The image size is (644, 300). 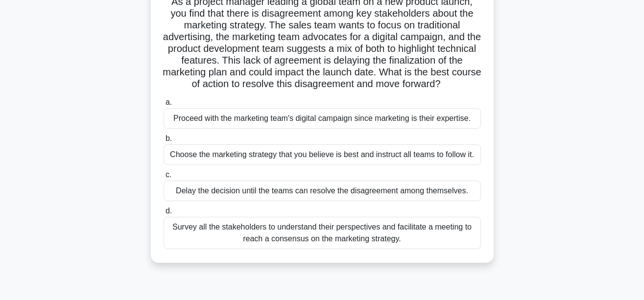 What do you see at coordinates (322, 233) in the screenshot?
I see `div: Survey all the stakeholders to understand their perspectives and facilitate a meeting to reach a ...` at bounding box center [322, 233].